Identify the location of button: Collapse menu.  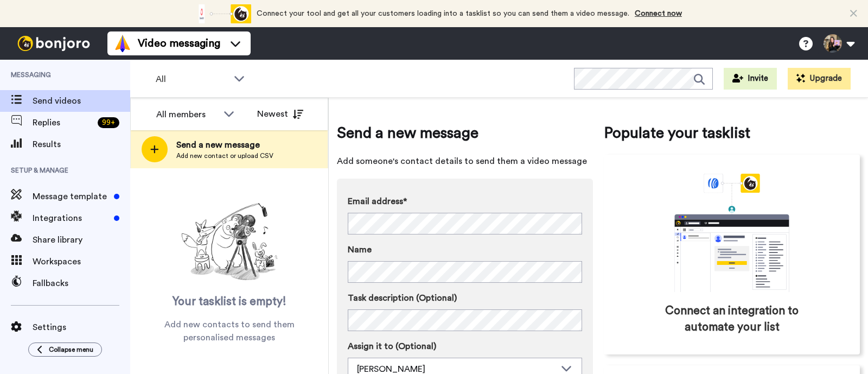
(65, 350).